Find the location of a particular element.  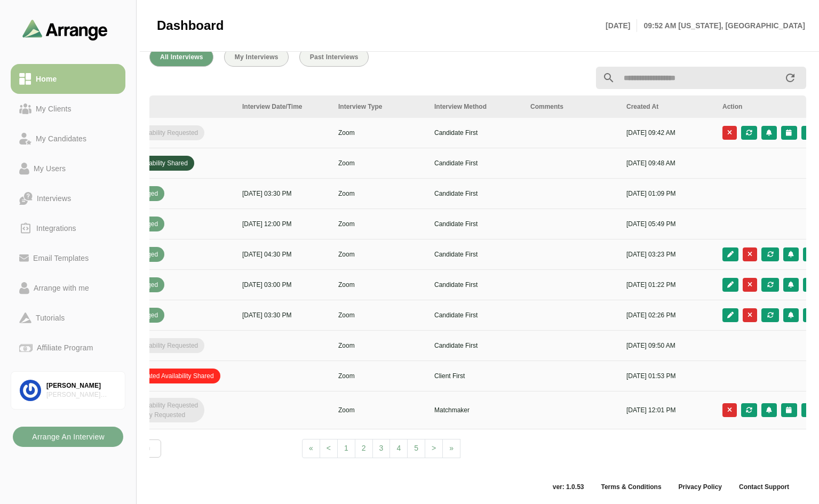

a: Integrations is located at coordinates (68, 228).